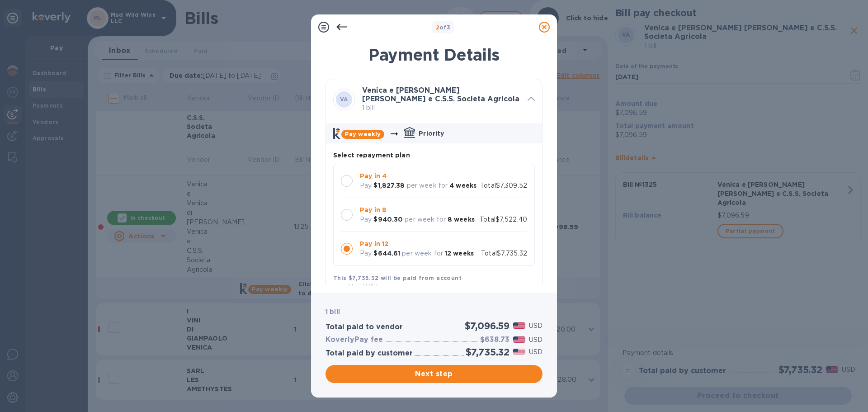  I want to click on span: 2, so click(438, 27).